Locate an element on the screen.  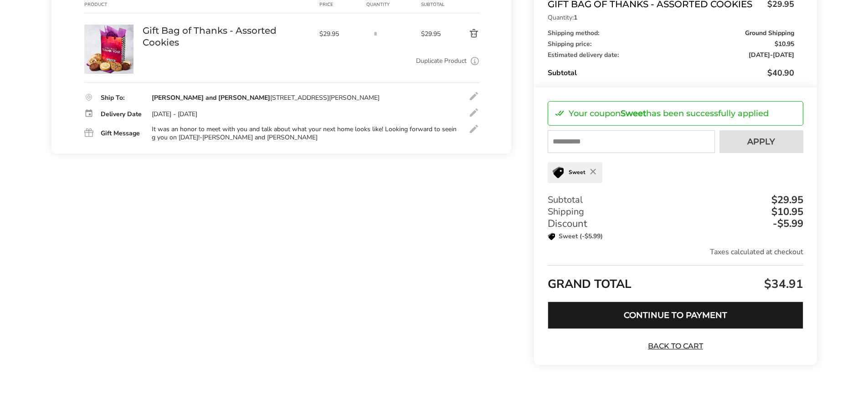
img: Gift Bag of Thanks - Assorted Cookies is located at coordinates (109, 50).